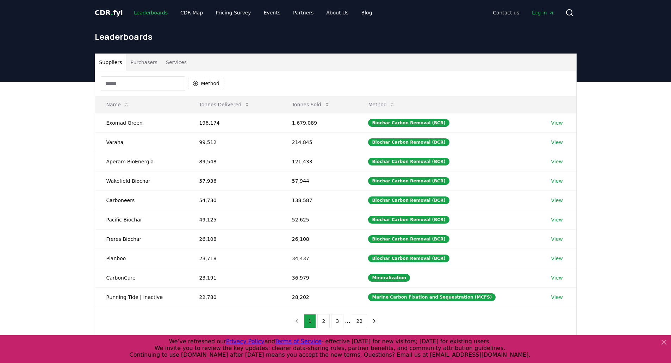 This screenshot has height=363, width=671. Describe the element at coordinates (109, 13) in the screenshot. I see `span: CDR fyi` at that location.